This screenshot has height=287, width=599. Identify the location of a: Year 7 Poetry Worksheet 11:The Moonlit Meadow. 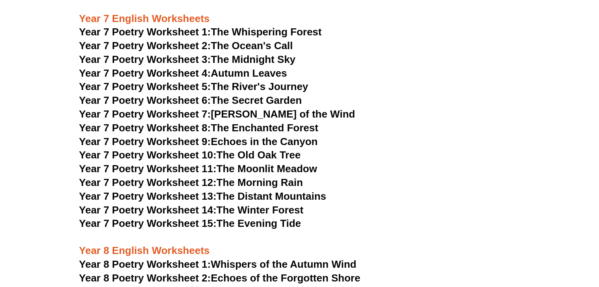
(198, 169).